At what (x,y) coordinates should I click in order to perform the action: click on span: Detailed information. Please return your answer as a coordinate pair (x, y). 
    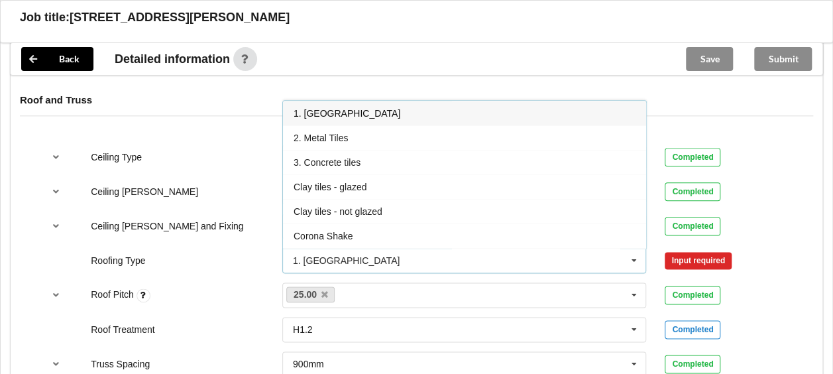
    Looking at the image, I should click on (172, 59).